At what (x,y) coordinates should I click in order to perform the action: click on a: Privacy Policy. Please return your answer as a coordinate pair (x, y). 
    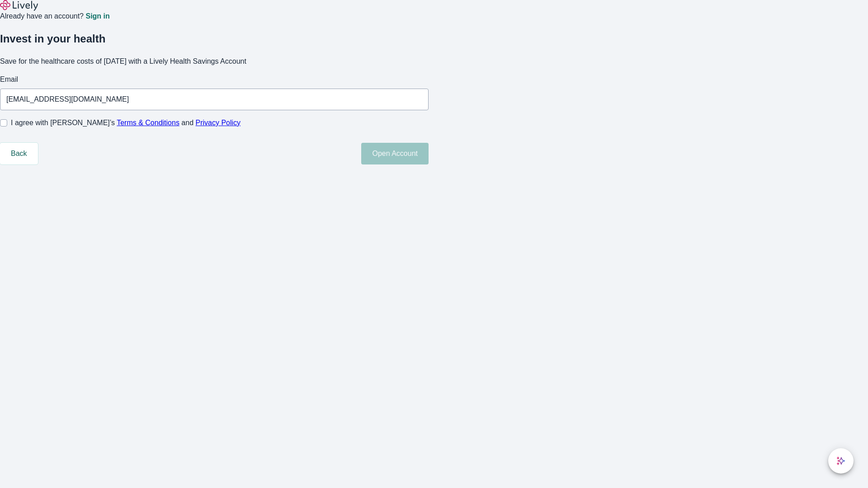
    Looking at the image, I should click on (219, 122).